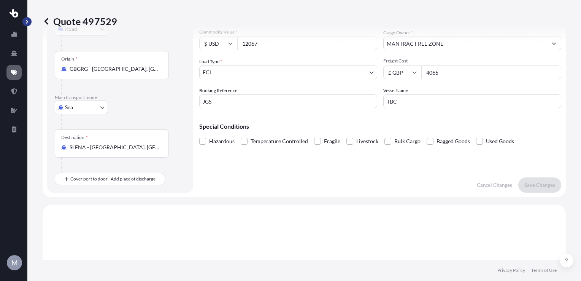 The image size is (581, 281). Describe the element at coordinates (407, 141) in the screenshot. I see `span: Bulk Cargo` at that location.